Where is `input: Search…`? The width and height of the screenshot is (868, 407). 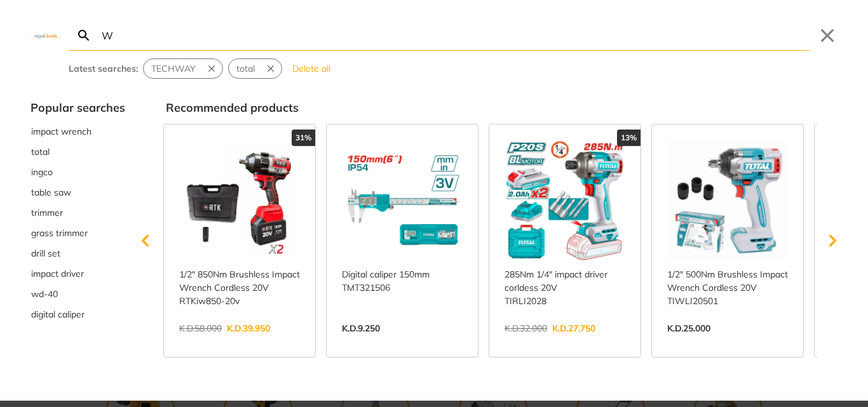
input: Search… is located at coordinates (454, 35).